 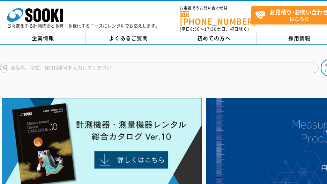 What do you see at coordinates (214, 29) in the screenshot?
I see `span: (平日 ～ 土日、祝日除く)` at bounding box center [214, 29].